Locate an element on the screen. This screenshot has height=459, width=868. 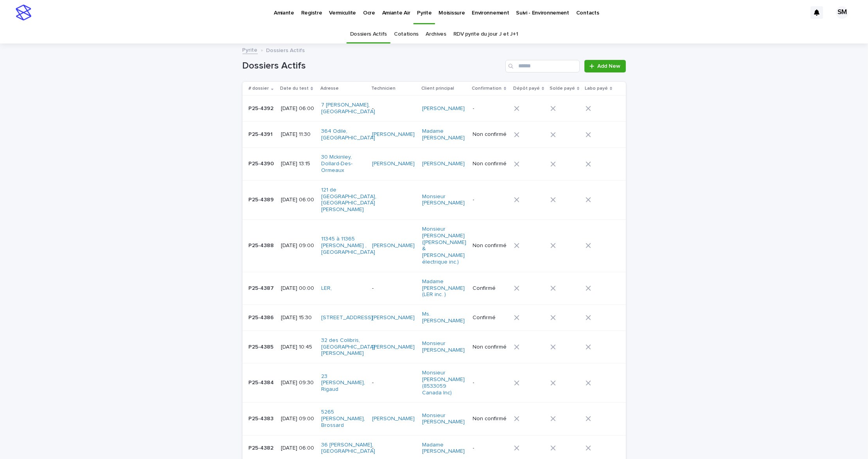
p: Date du test is located at coordinates (294, 89).